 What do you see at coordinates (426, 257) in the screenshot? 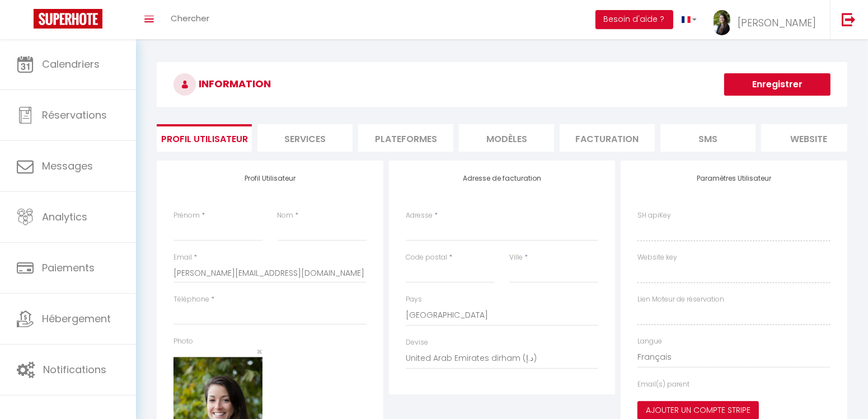
I see `label: Code postal` at bounding box center [426, 257].